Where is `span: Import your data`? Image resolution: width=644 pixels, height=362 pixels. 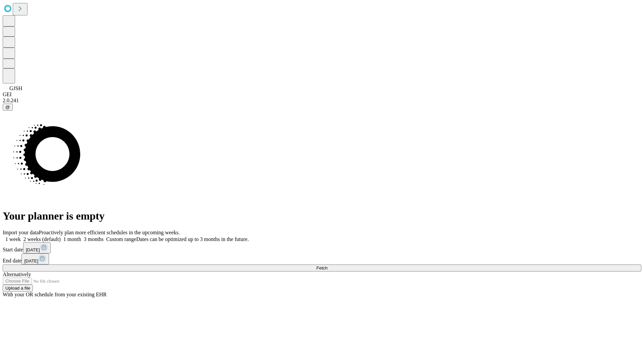 span: Import your data is located at coordinates (21, 232).